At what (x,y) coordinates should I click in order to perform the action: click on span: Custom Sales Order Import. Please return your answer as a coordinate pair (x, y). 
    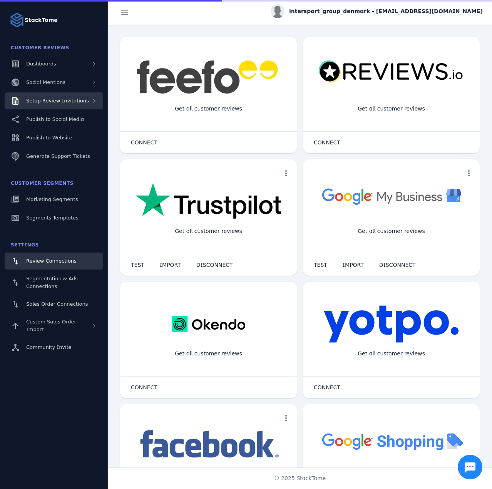
    Looking at the image, I should click on (51, 325).